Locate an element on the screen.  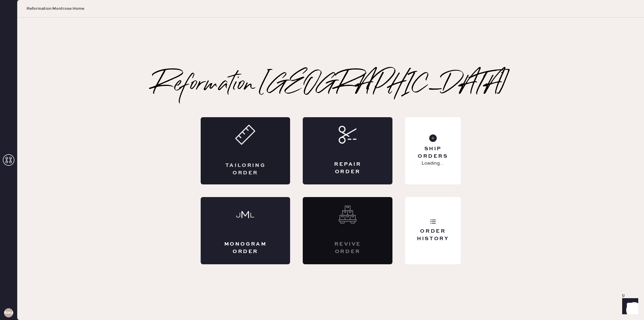
h3: RMA is located at coordinates (8, 313).